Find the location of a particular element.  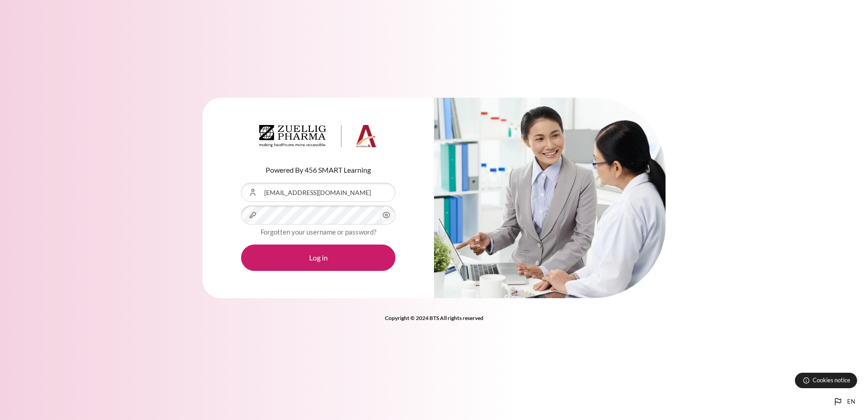

img: Architeck is located at coordinates (318, 136).